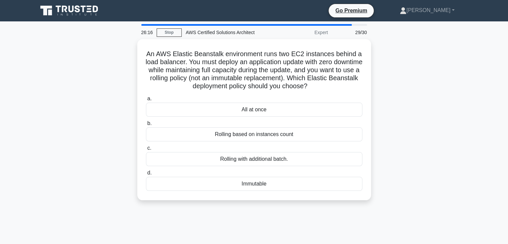 This screenshot has height=244, width=508. Describe the element at coordinates (254, 159) in the screenshot. I see `div: Rolling with additional batch.` at that location.